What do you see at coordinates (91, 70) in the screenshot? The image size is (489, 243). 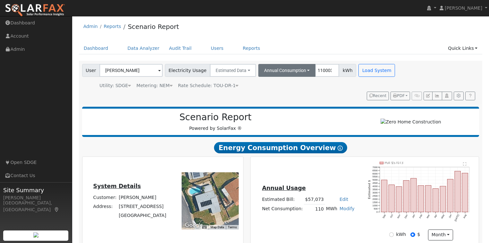 I see `span: User` at bounding box center [91, 70].